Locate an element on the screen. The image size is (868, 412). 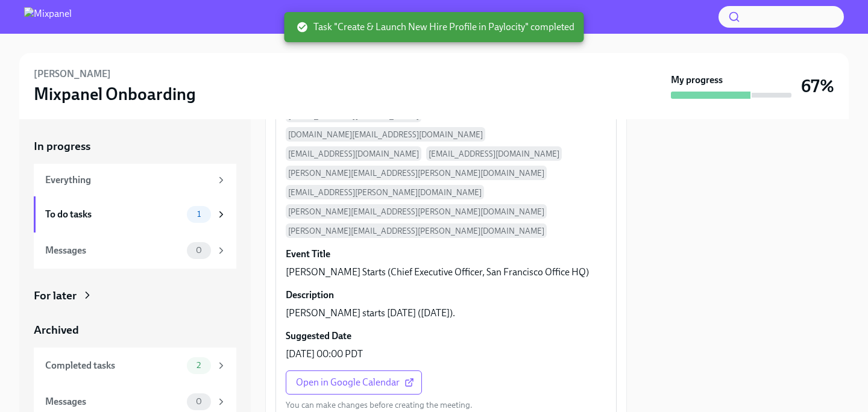
h3: Mixpanel Onboarding is located at coordinates (115, 94).